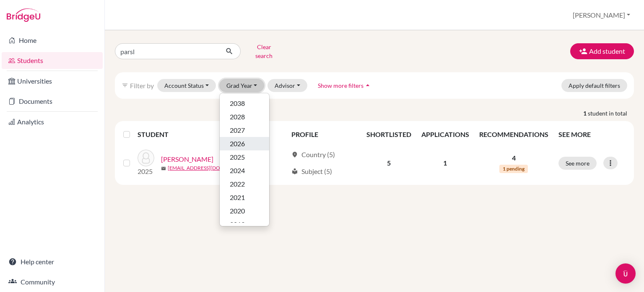 This screenshot has height=292, width=644. I want to click on span: 2020, so click(237, 211).